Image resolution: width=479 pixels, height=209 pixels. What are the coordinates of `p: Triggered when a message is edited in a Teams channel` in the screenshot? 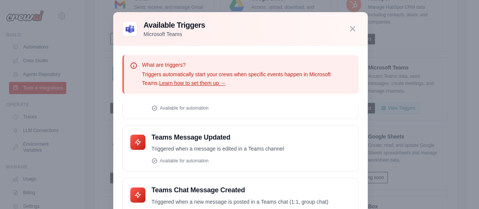 It's located at (251, 148).